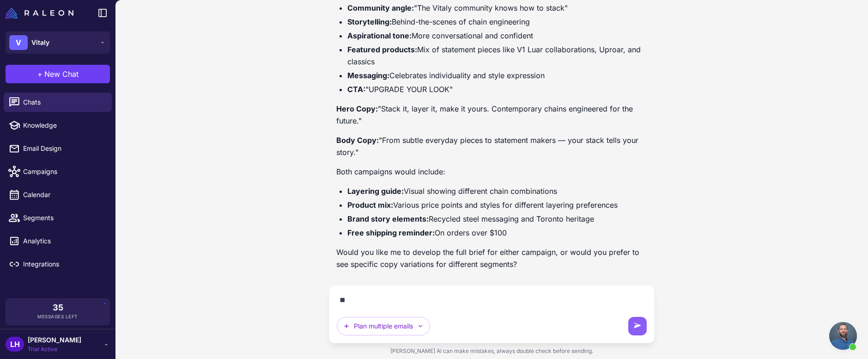  I want to click on a: Segments, so click(58, 218).